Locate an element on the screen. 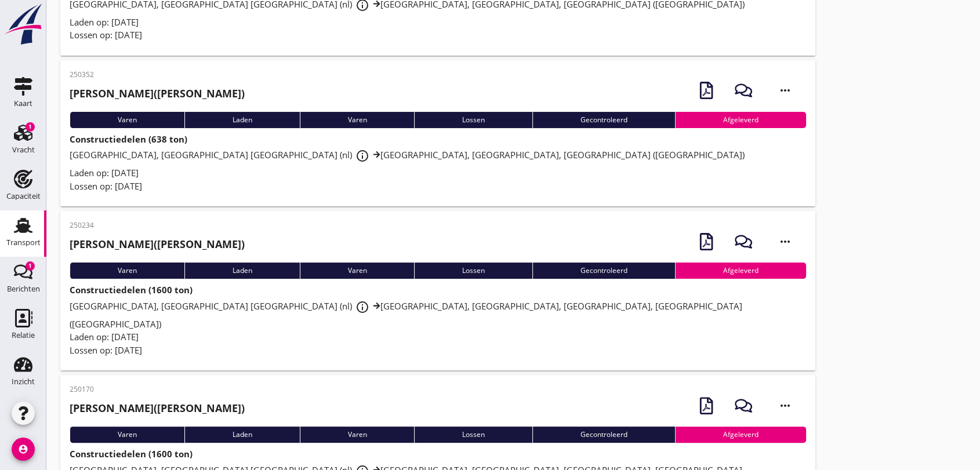 This screenshot has width=980, height=470. strong: Constructiedelen (638 ton) is located at coordinates (128, 139).